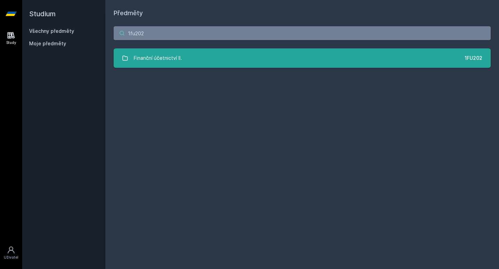 The height and width of the screenshot is (269, 499). What do you see at coordinates (11, 43) in the screenshot?
I see `div: Study` at bounding box center [11, 43].